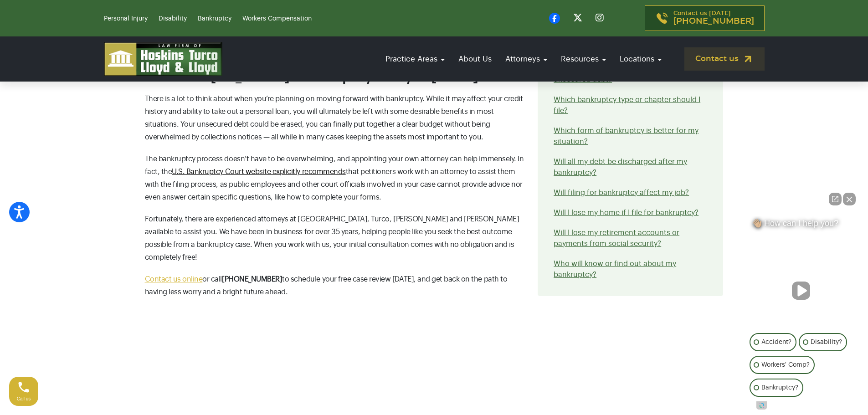 This screenshot has width=868, height=415. I want to click on a: Will I lose my home if I file for bankruptcy?, so click(626, 213).